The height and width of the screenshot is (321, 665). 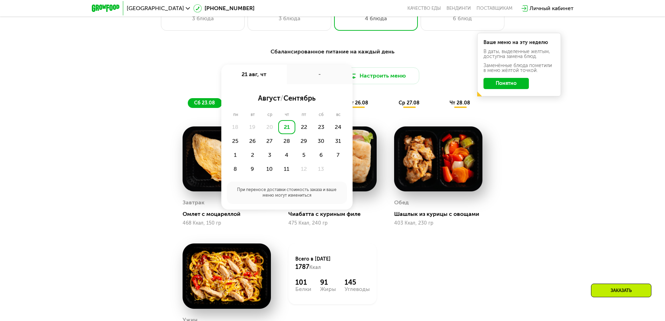 What do you see at coordinates (252, 127) in the screenshot?
I see `div: 19` at bounding box center [252, 127].